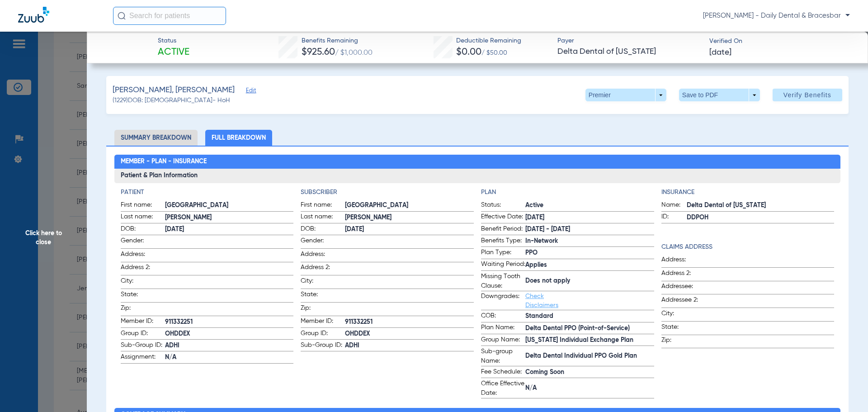 The width and height of the screenshot is (868, 412). I want to click on span: Plan Name:, so click(503, 329).